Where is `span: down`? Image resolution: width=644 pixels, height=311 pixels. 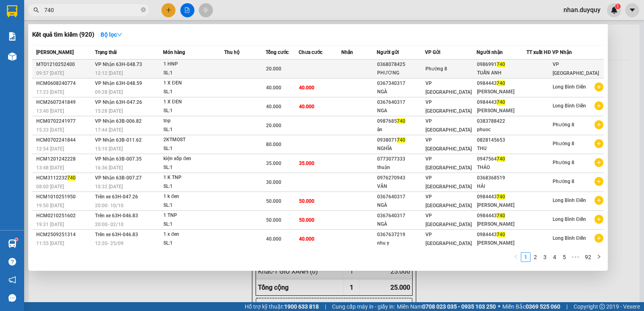 span: down is located at coordinates (120, 34).